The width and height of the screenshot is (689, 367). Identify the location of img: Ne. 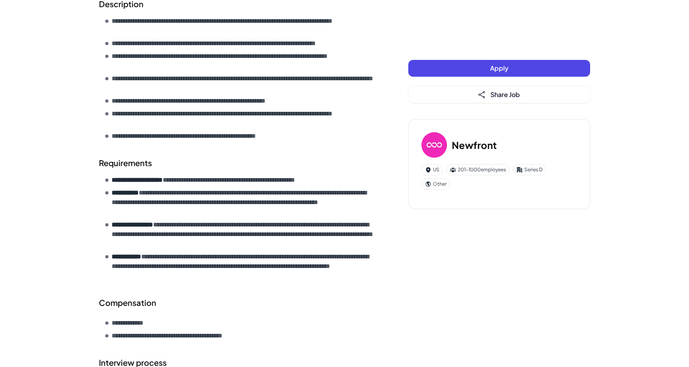
(435, 145).